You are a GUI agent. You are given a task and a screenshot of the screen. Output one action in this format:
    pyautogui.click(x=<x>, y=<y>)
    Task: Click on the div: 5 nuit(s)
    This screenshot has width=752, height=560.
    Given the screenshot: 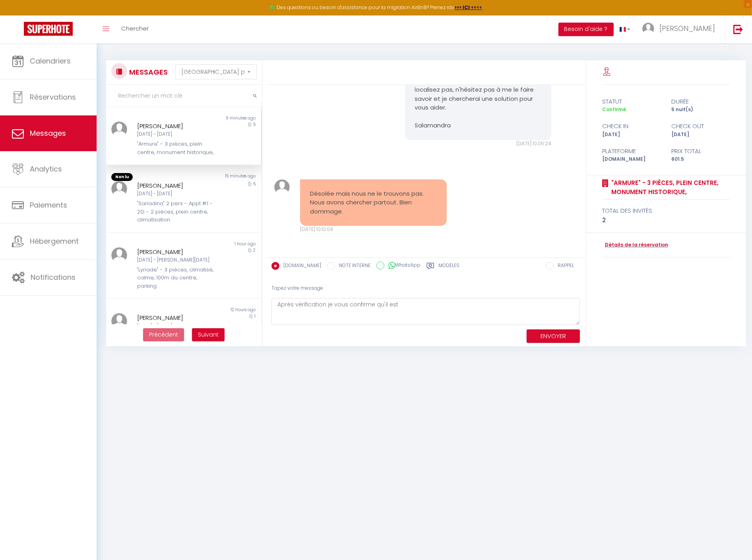 What is the action you would take?
    pyautogui.click(x=701, y=110)
    